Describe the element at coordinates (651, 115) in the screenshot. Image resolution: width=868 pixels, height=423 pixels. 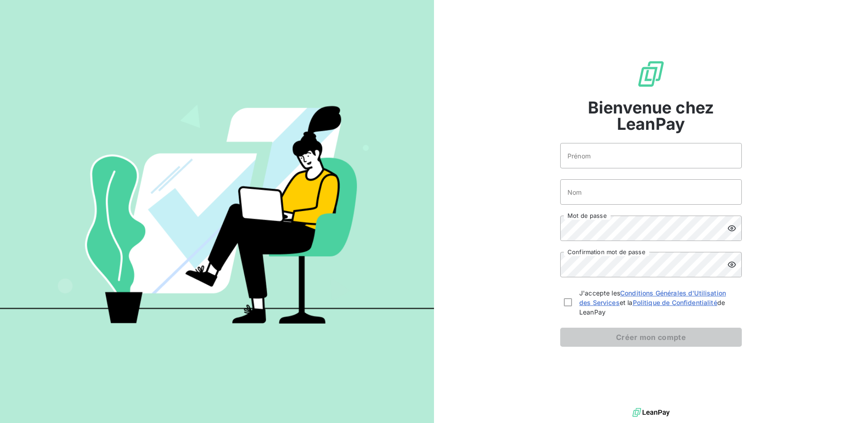
I see `span: Bienvenue chez LeanPay` at that location.